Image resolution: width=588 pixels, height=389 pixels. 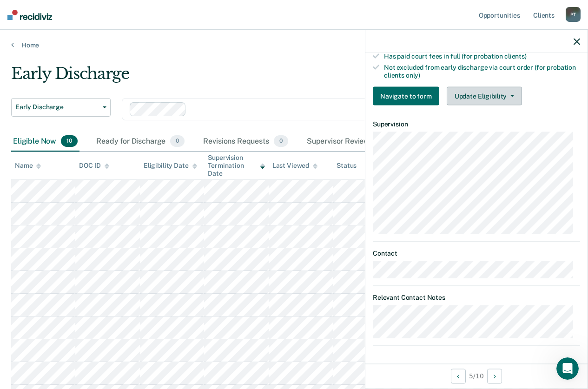 I want to click on div: DOC ID, so click(x=94, y=165).